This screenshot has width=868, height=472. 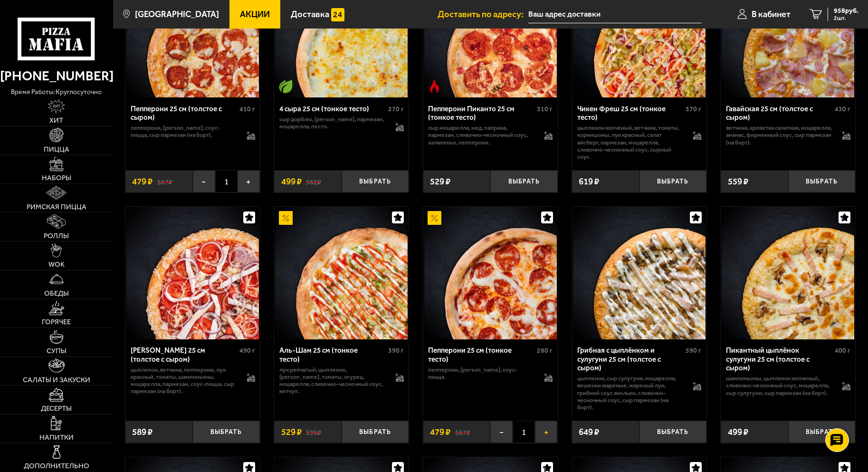 What do you see at coordinates (341, 273) in the screenshot?
I see `img: Аль-Шам 25 см (тонкое тесто)` at bounding box center [341, 273].